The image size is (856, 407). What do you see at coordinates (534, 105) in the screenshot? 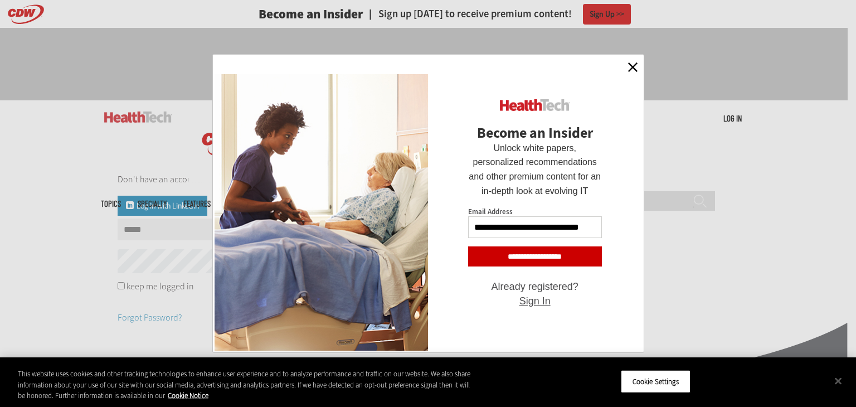
I see `img: cdw insider logo` at bounding box center [534, 105].